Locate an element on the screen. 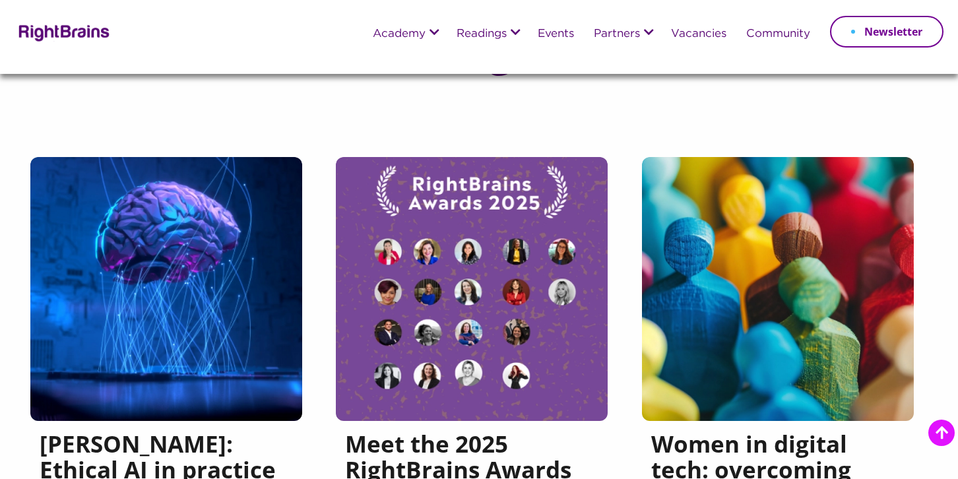 The width and height of the screenshot is (958, 479). img: Rightbrains is located at coordinates (62, 32).